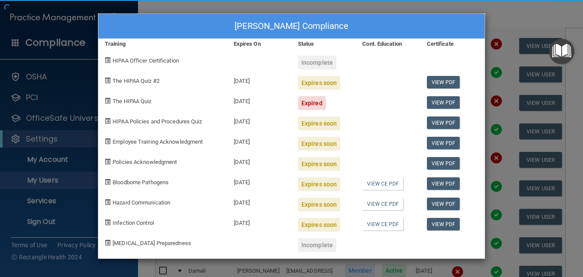  What do you see at coordinates (144, 162) in the screenshot?
I see `span: Policies Acknowledgment` at bounding box center [144, 162].